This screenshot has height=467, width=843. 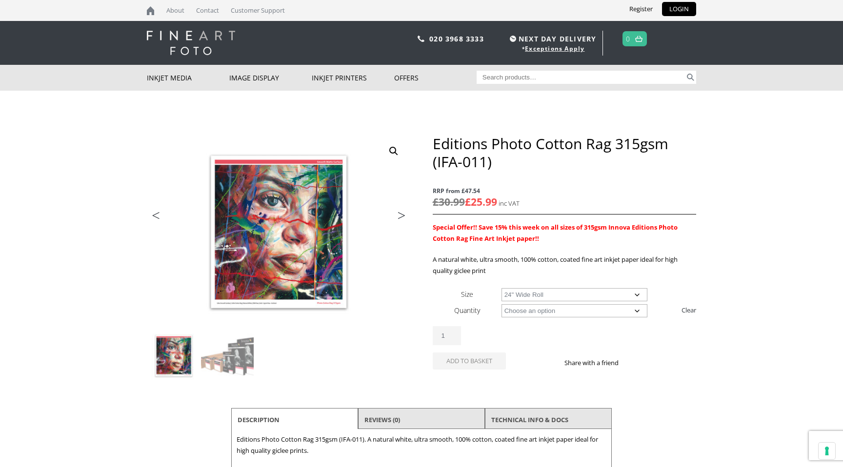 I want to click on p: Editions Photo Cotton Rag 315gsm (IFA-011). A natural white, ultra smooth, 100% cotton, coated fi..., so click(x=421, y=445).